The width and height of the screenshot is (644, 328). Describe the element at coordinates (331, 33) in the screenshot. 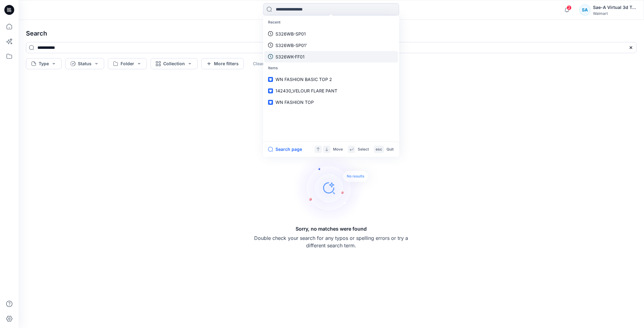

I see `h4: Search` at that location.